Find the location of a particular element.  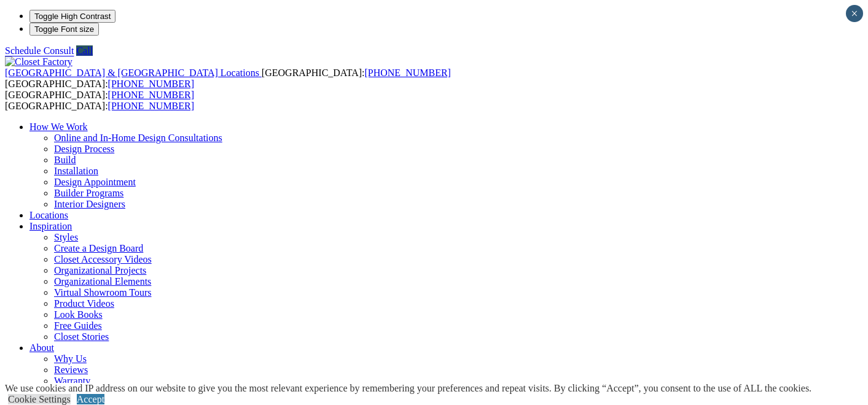

a: Schedule Consult is located at coordinates (40, 51).